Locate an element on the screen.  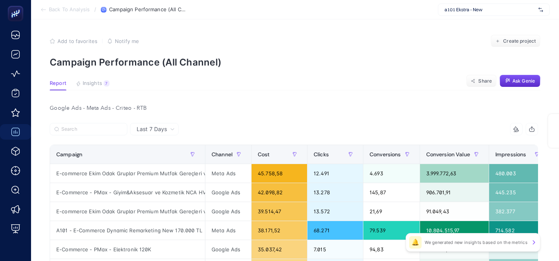
div: 13.572 is located at coordinates (335, 212).